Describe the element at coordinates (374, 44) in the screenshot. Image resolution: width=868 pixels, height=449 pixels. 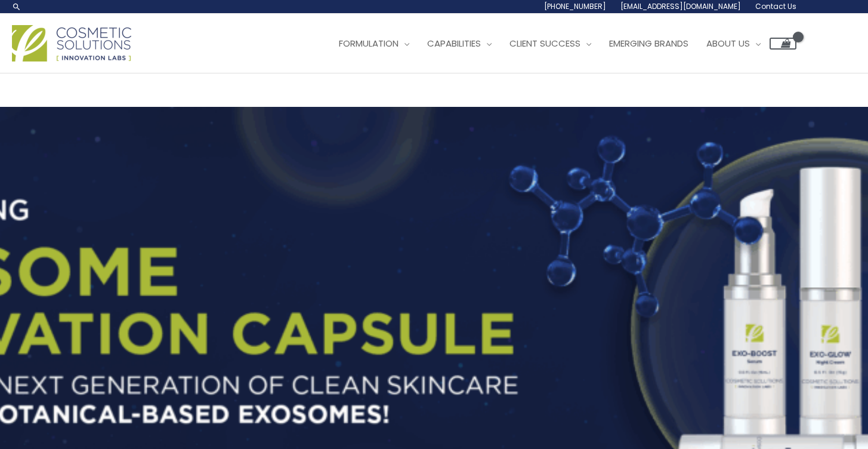
I see `a: Formulation` at that location.